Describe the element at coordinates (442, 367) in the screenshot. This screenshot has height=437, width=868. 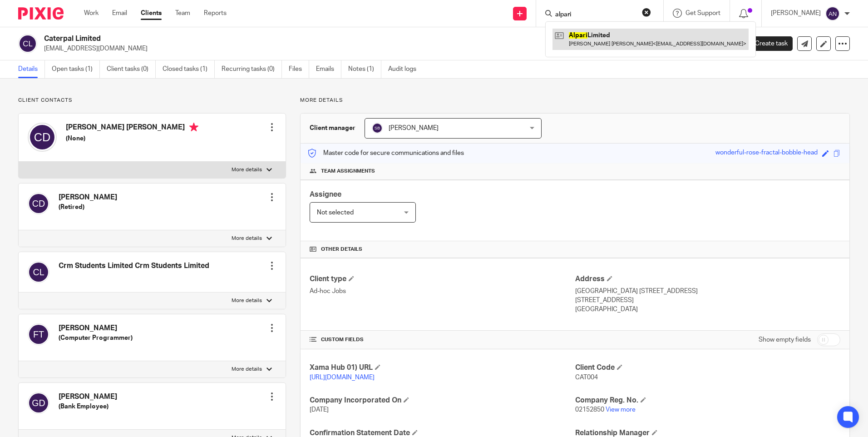
I see `h4: Xama Hub 01) URL` at that location.